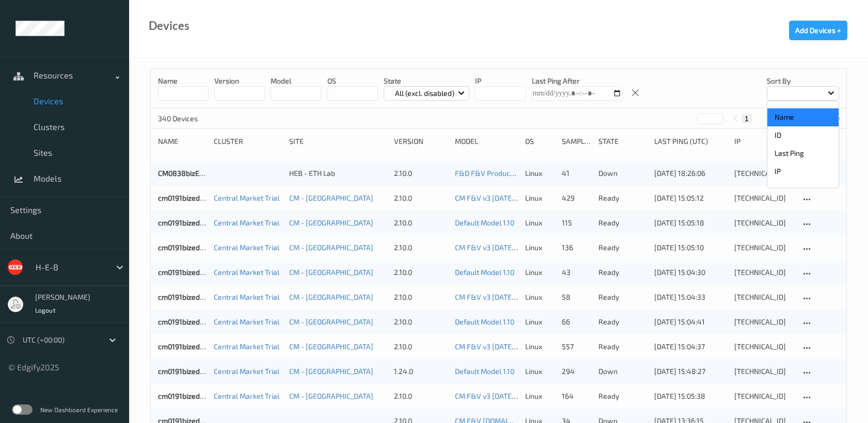 This screenshot has width=868, height=423. I want to click on div: Cluster, so click(247, 141).